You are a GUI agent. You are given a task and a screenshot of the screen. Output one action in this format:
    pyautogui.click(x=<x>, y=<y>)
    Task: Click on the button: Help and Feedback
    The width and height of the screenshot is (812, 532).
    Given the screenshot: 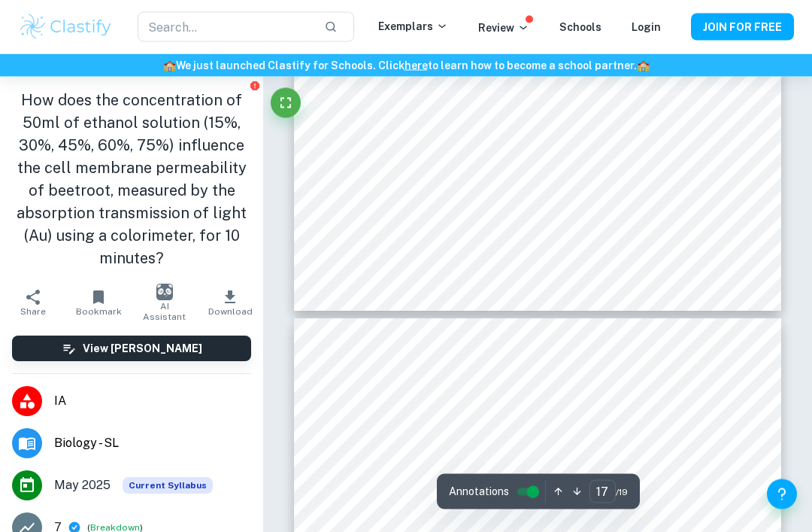 What is the action you would take?
    pyautogui.click(x=782, y=494)
    